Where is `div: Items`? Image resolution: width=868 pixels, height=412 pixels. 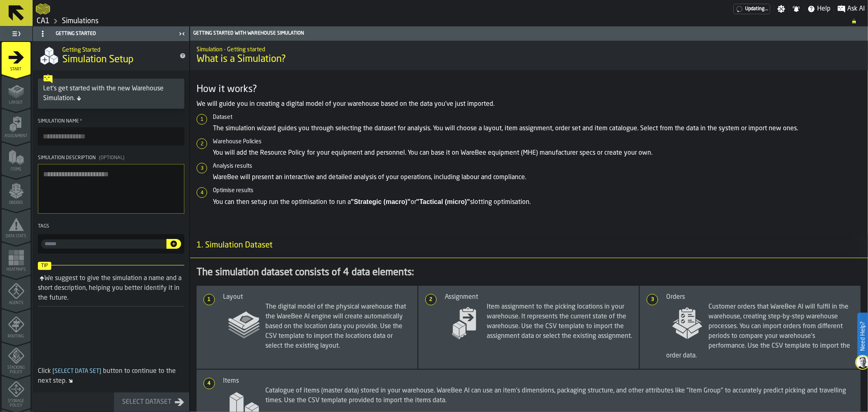
div: Items is located at coordinates (538, 381).